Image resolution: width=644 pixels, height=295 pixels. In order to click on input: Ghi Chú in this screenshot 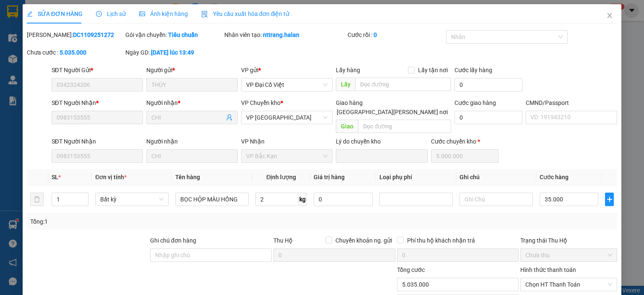, I will do `click(496, 199)`.